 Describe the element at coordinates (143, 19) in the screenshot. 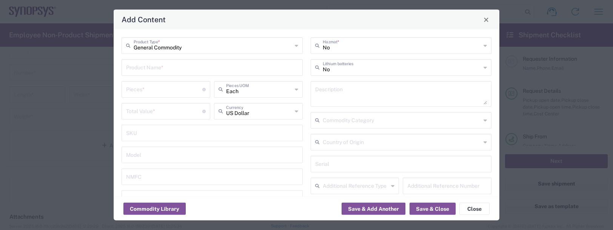

I see `h4: Add Content` at that location.